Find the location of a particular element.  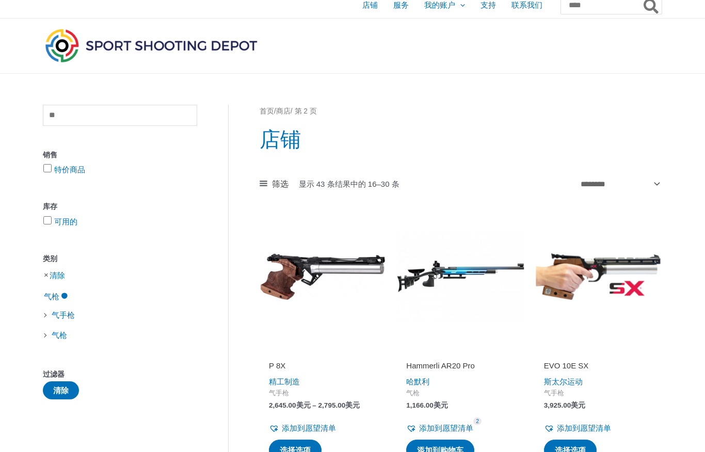

font: 1,166.00 is located at coordinates (419, 405).